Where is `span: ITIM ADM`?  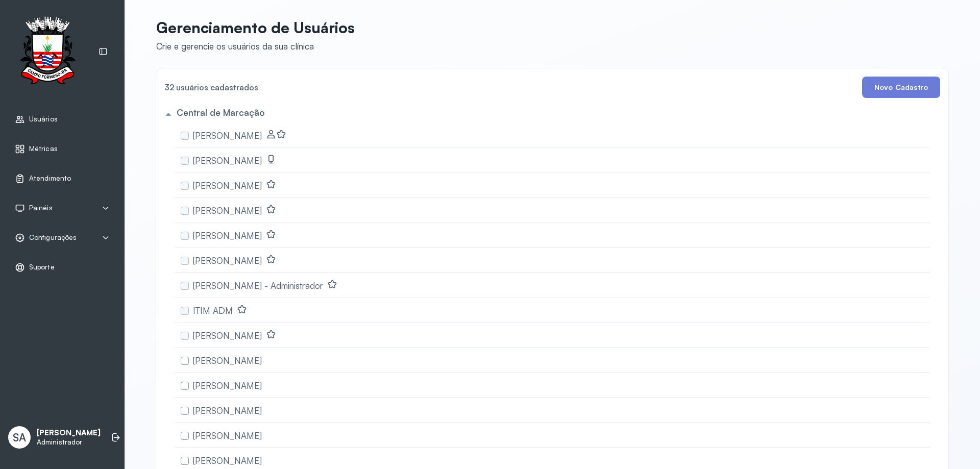
span: ITIM ADM is located at coordinates (213, 310).